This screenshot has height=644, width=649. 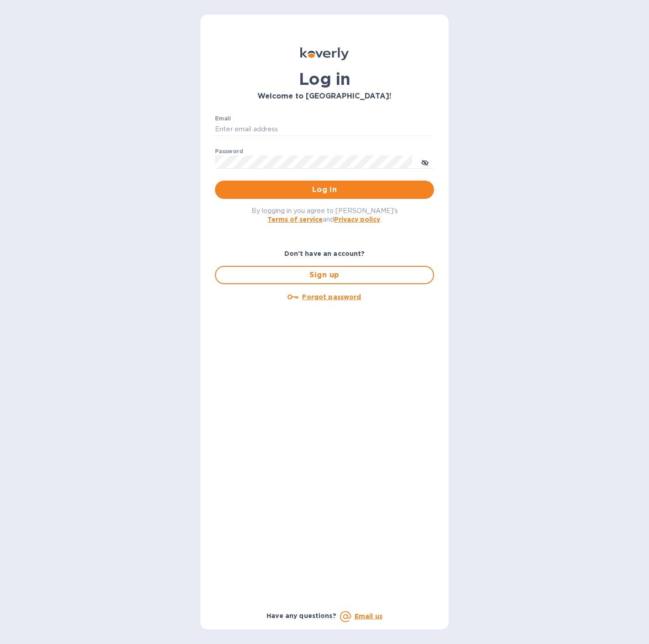 I want to click on input: Enter email address, so click(x=324, y=129).